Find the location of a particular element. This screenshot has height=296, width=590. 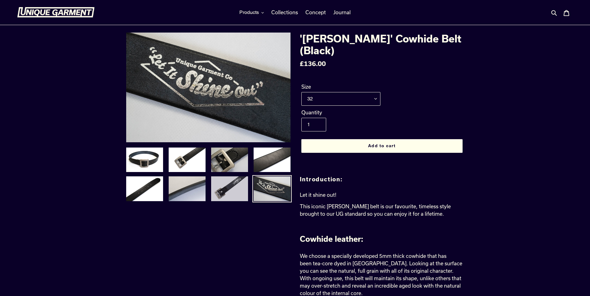

a: Collections is located at coordinates (284, 12).